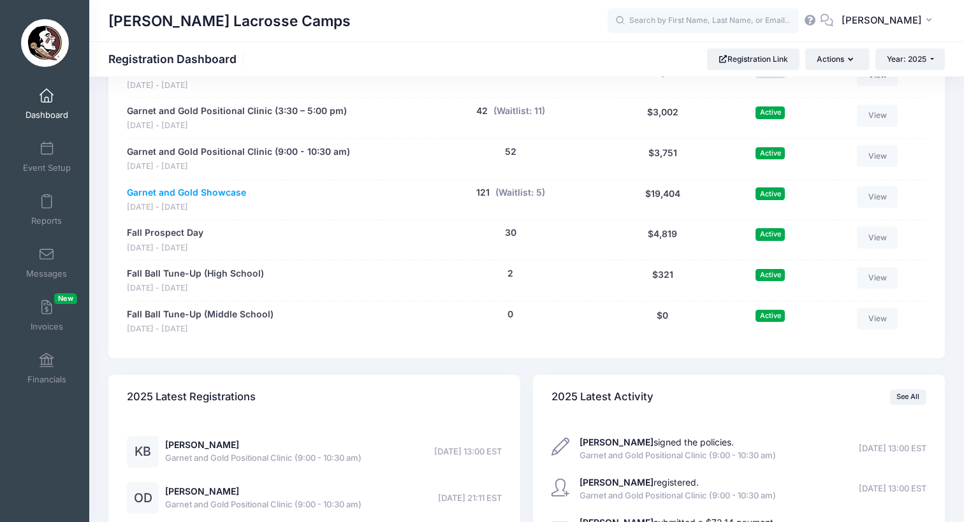  Describe the element at coordinates (907, 59) in the screenshot. I see `span: Year: 2025` at that location.